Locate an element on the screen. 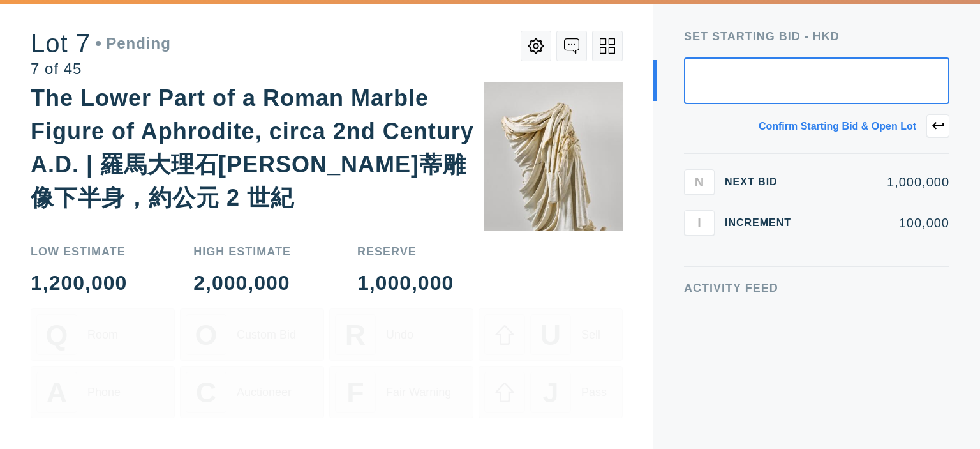 This screenshot has height=449, width=980. div: 2,000,000 is located at coordinates (242, 283).